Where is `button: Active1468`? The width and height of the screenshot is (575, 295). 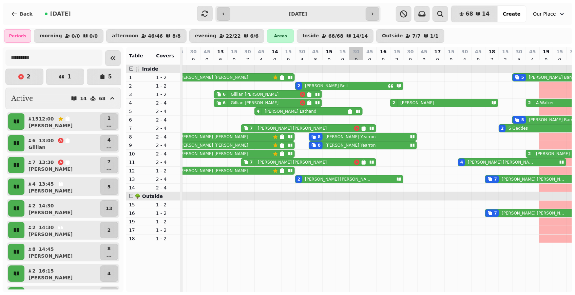 button: Active1468 is located at coordinates (63, 98).